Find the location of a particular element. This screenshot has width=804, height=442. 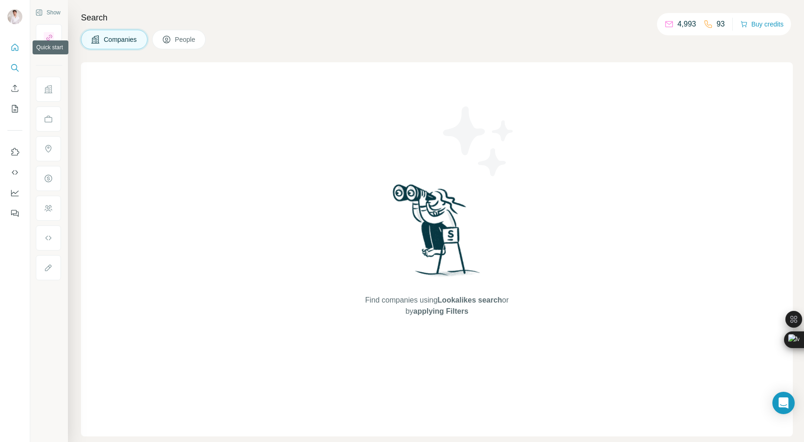

button: Buy credits is located at coordinates (761, 24).